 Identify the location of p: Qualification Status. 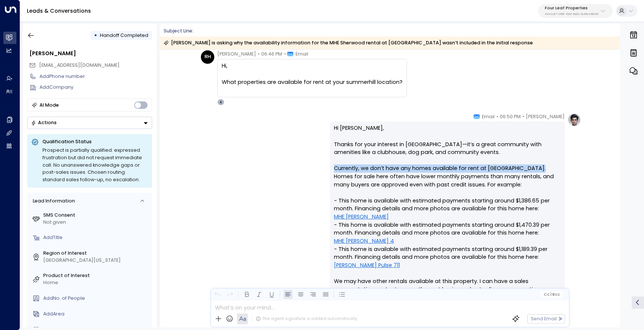
(95, 142).